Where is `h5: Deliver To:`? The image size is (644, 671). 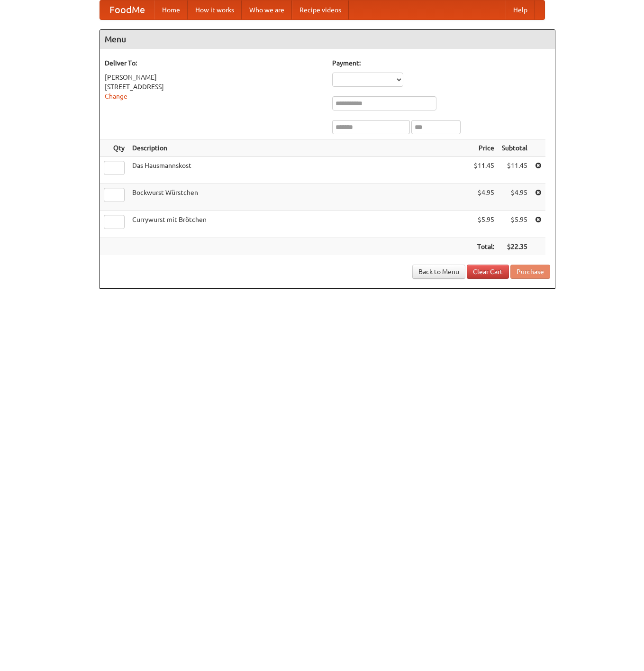 h5: Deliver To: is located at coordinates (214, 63).